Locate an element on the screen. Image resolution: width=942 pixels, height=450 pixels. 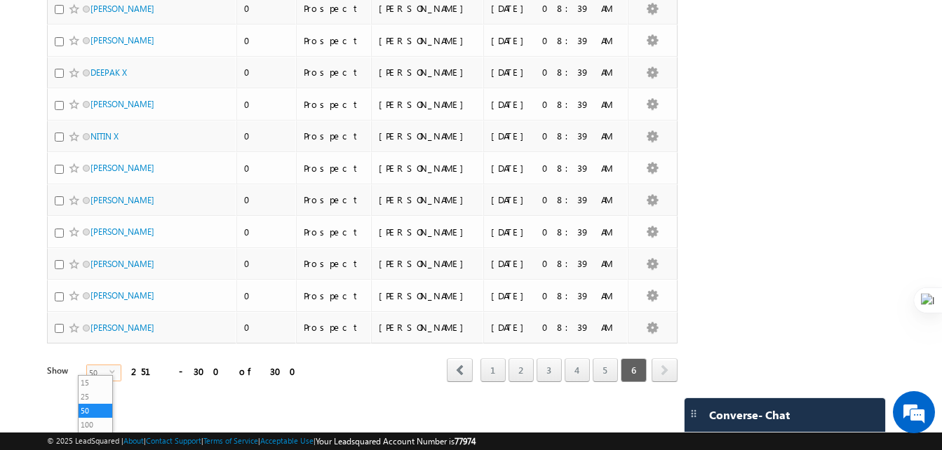
a: Contact Support is located at coordinates (173, 440).